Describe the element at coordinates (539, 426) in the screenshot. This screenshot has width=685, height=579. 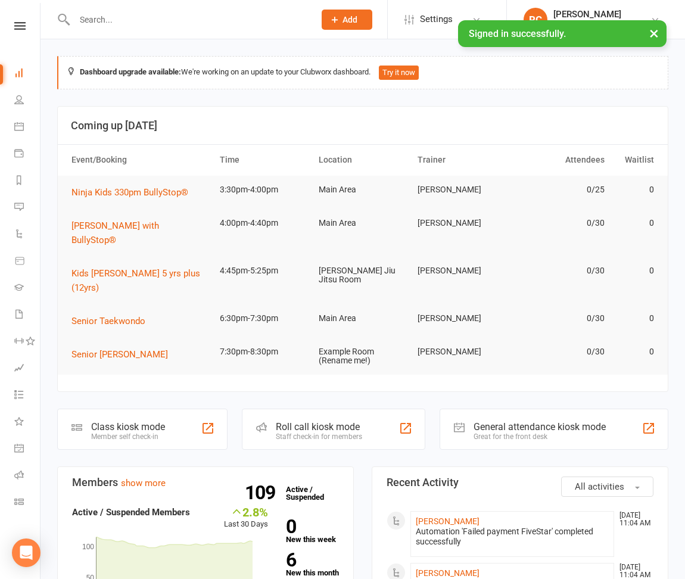
I see `div: General attendance kiosk mode` at that location.